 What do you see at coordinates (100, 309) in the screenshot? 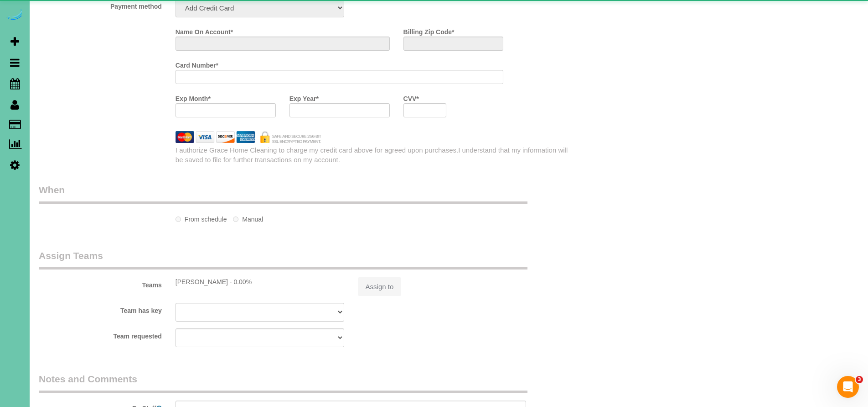
I see `label: Team has key` at bounding box center [100, 309].